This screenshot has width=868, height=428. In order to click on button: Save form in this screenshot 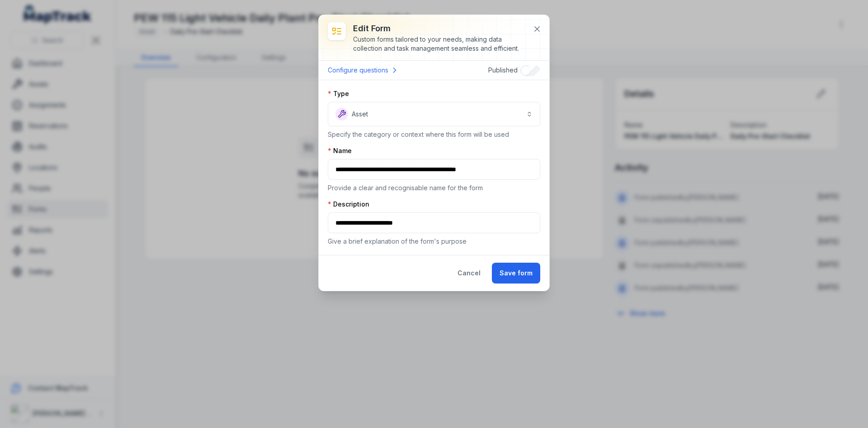, I will do `click(516, 273)`.